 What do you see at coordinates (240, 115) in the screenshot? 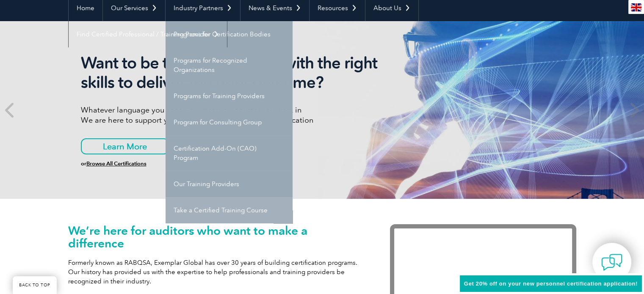
I see `p: Whatever language you speak or whatever industry you work in We are here to support your desired ...` at bounding box center [240, 115].